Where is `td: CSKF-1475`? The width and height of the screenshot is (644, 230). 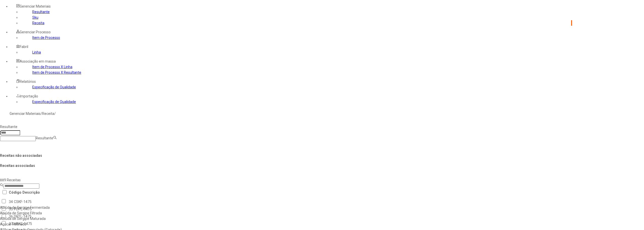
td: CSKF-1475 is located at coordinates (24, 201).